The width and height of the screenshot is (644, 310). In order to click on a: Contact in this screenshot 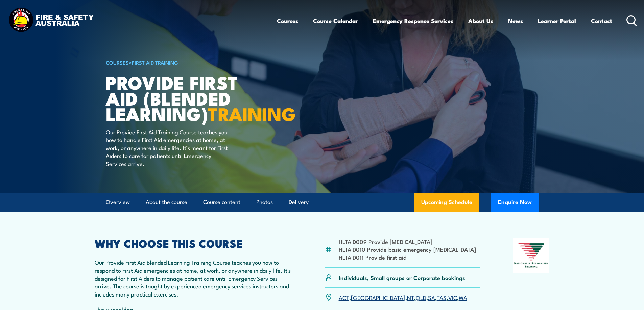, I will do `click(601, 20)`.